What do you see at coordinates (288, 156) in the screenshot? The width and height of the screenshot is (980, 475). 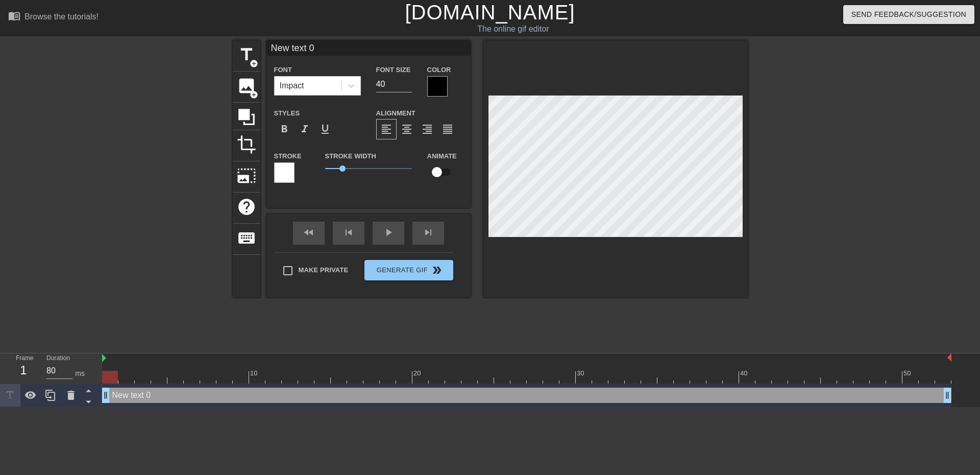 I see `label: Stroke` at bounding box center [288, 156].